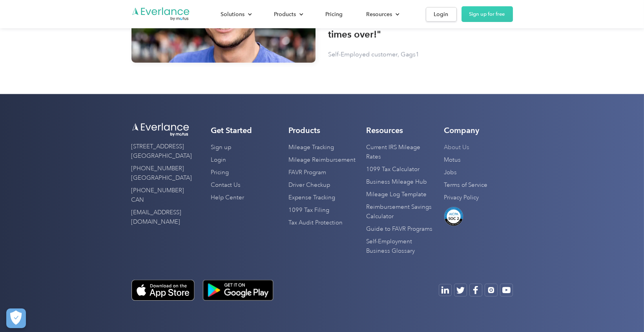  I want to click on img: Everlance logo white, so click(161, 130).